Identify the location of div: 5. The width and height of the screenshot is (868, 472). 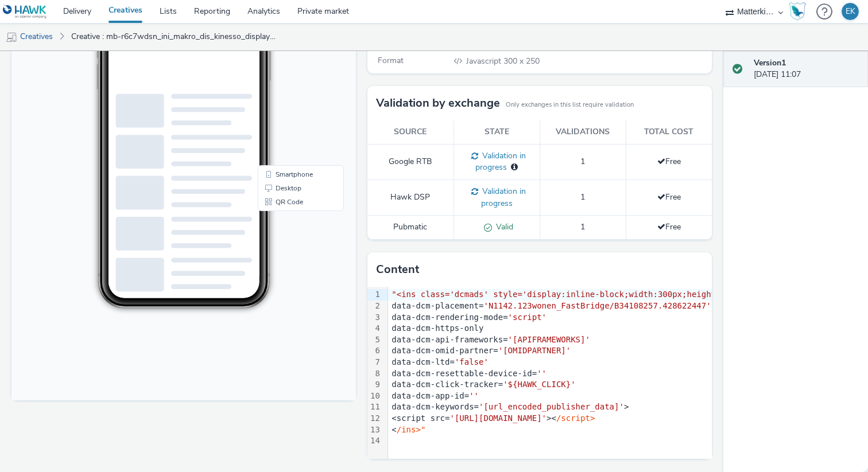
(374, 340).